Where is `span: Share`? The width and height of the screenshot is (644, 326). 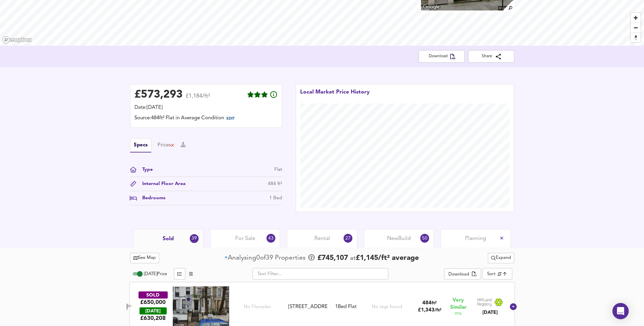
span: Share is located at coordinates (491, 56).